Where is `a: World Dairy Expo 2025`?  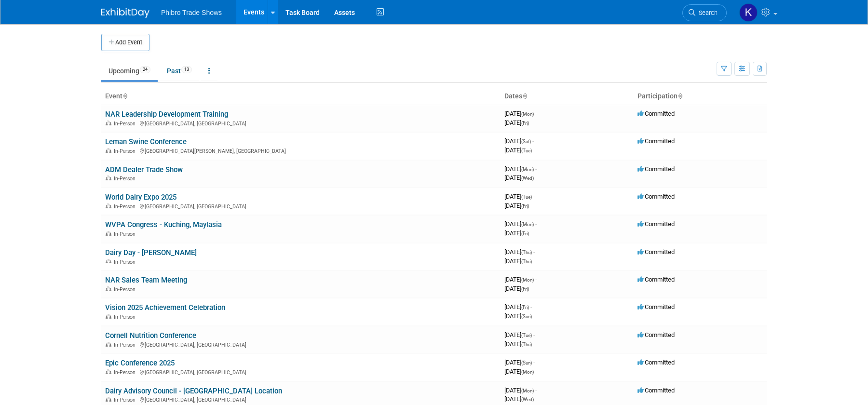 a: World Dairy Expo 2025 is located at coordinates (141, 197).